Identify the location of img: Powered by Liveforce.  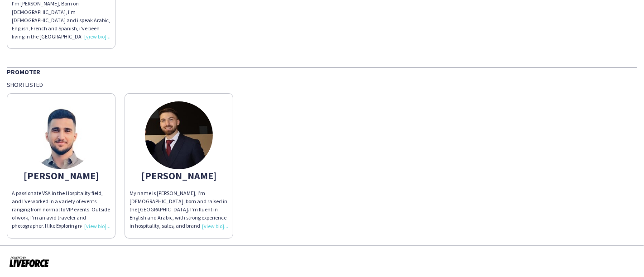
(29, 262).